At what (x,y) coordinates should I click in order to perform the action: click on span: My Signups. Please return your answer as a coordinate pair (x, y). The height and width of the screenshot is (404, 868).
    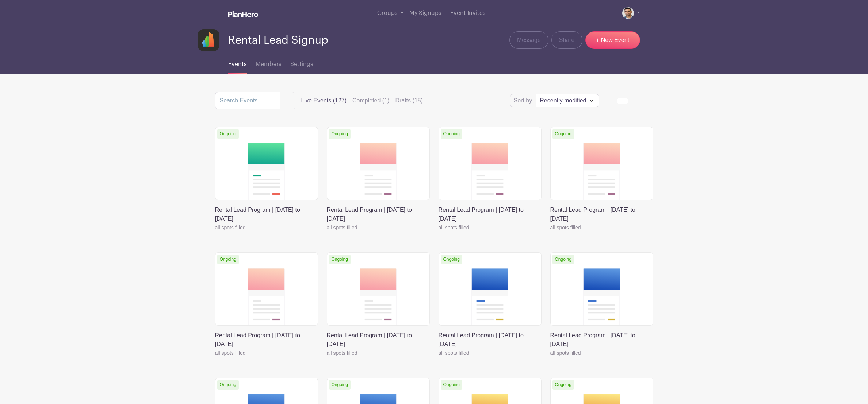
    Looking at the image, I should click on (425, 13).